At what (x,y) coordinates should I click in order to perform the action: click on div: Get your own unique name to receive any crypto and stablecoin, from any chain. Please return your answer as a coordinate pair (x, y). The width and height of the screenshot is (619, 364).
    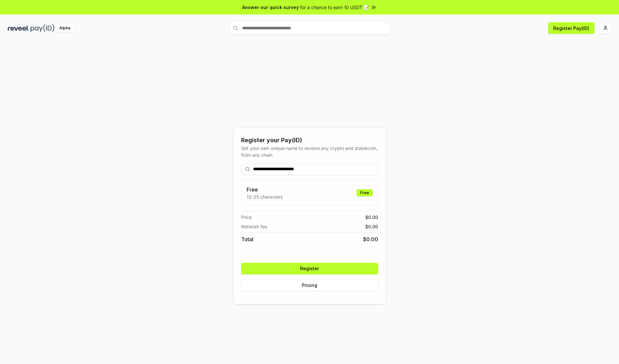
    Looking at the image, I should click on (310, 151).